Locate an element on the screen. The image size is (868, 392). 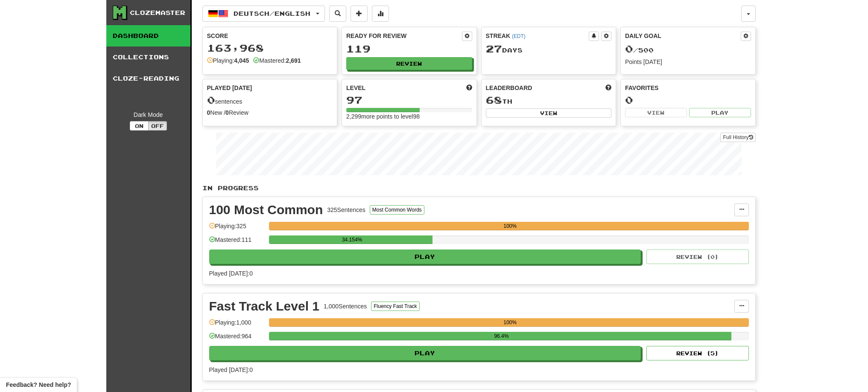
div: Playing: 1,000 is located at coordinates (237, 325).